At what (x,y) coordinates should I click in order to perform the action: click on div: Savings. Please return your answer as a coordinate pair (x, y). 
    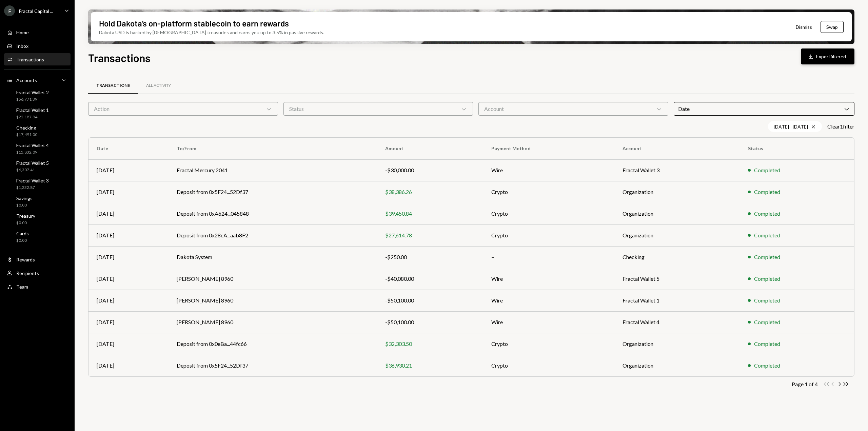
    Looking at the image, I should click on (24, 198).